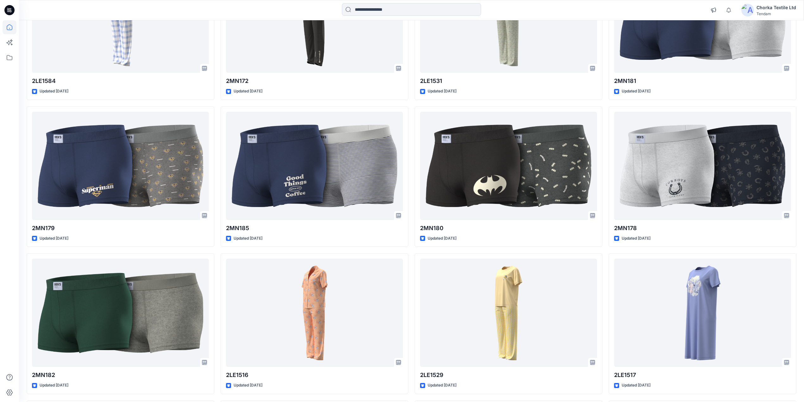  Describe the element at coordinates (702, 81) in the screenshot. I see `p: 2MN181` at that location.